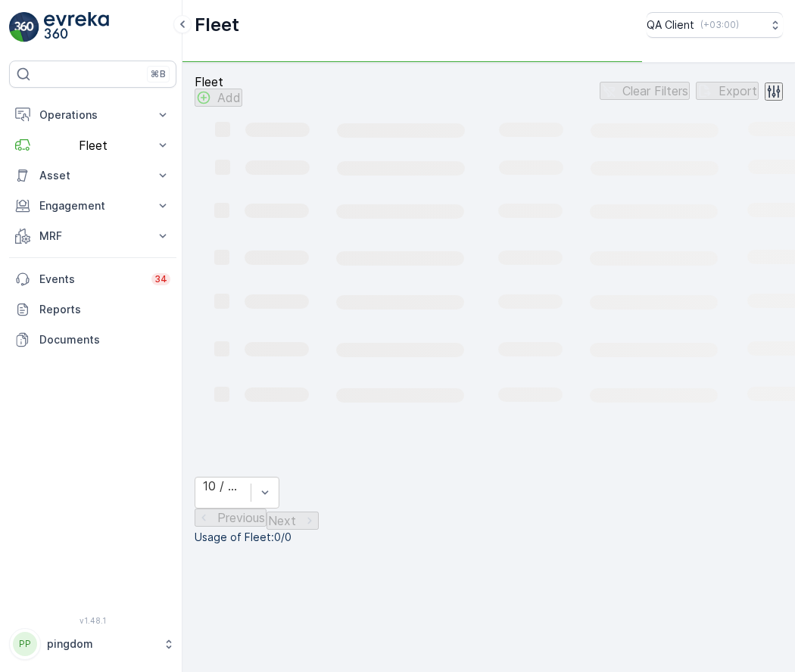  I want to click on a: Events34, so click(93, 280).